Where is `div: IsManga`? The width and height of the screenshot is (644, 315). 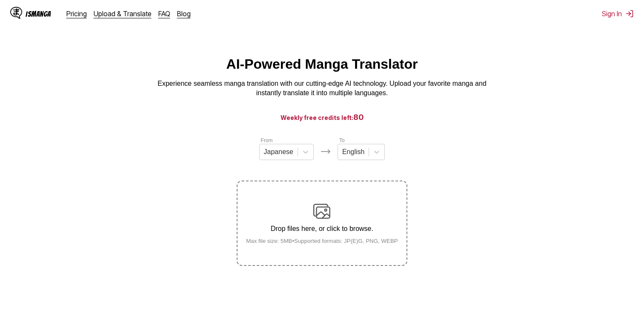
div: IsManga is located at coordinates (39, 14).